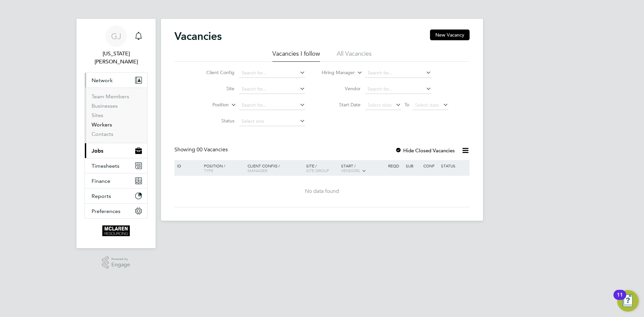 This screenshot has height=317, width=644. What do you see at coordinates (121, 265) in the screenshot?
I see `span: Engage` at bounding box center [121, 265].